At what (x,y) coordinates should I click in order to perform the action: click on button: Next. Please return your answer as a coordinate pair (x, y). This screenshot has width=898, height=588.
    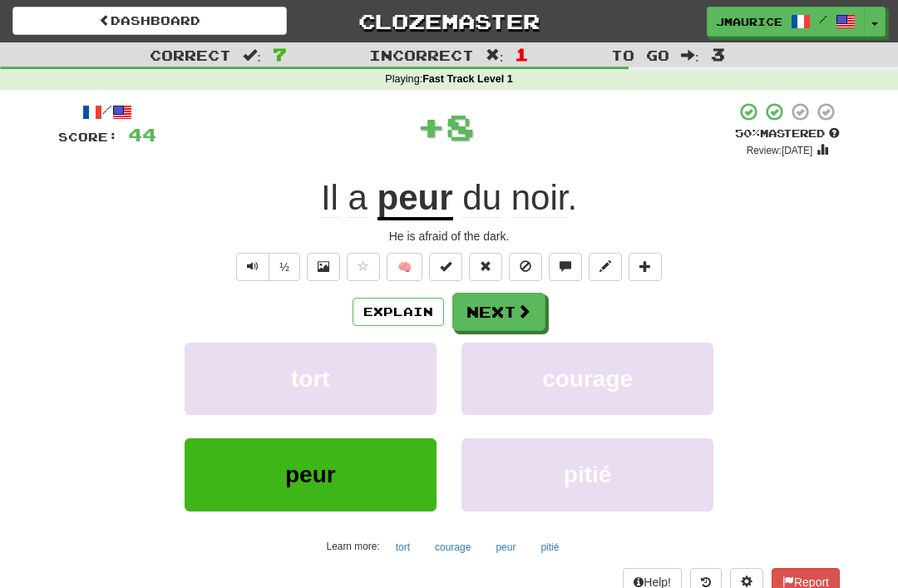
    Looking at the image, I should click on (499, 312).